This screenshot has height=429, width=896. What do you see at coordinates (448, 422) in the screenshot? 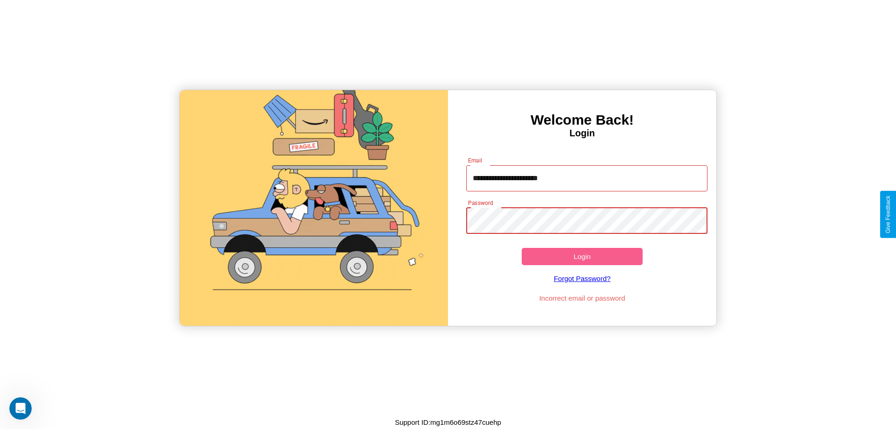
I see `p: Support ID: mg1m6o69stz47cuehp` at bounding box center [448, 422].